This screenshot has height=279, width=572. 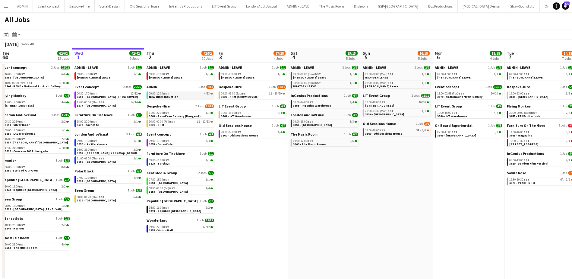 I want to click on div: London AudioVisual4 Jobs15/1508:30-20:30BST2/23651 - Silver Door09:00-16:00BST1/13650 - LAV Wareh..., so click(x=36, y=135).